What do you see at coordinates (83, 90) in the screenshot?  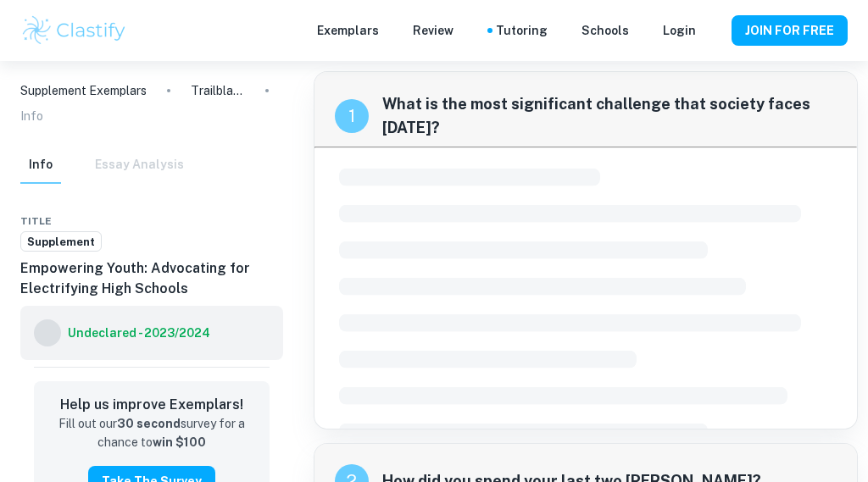 I see `a: Supplement Exemplars` at bounding box center [83, 90].